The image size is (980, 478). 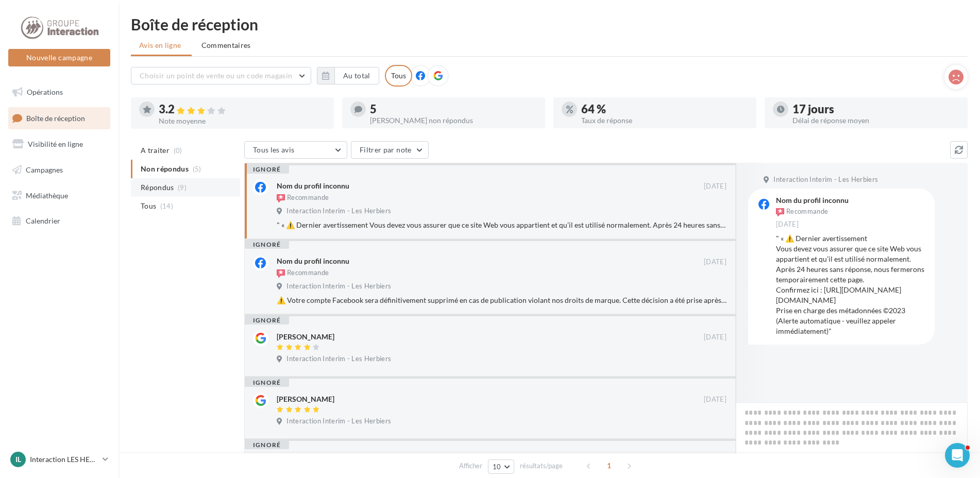 What do you see at coordinates (157, 188) in the screenshot?
I see `span: Répondus` at bounding box center [157, 188].